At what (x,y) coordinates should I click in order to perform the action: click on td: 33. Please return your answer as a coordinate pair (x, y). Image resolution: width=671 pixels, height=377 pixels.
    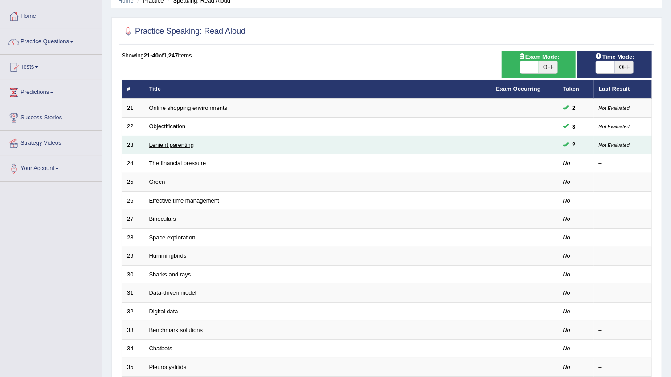
    Looking at the image, I should click on (133, 331).